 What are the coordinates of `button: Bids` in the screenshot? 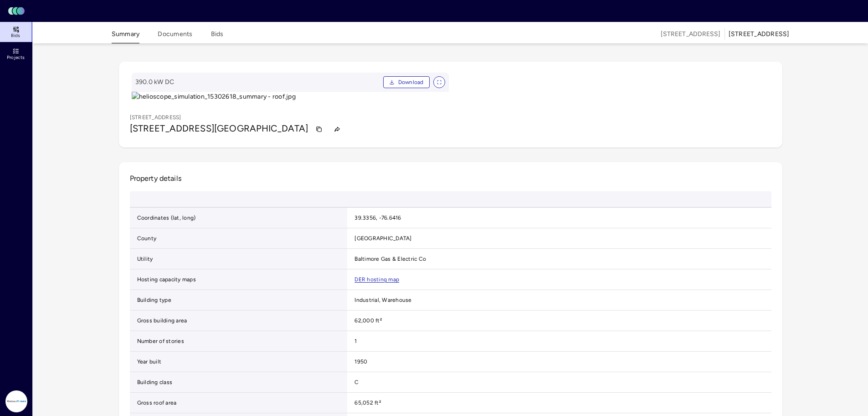 It's located at (217, 36).